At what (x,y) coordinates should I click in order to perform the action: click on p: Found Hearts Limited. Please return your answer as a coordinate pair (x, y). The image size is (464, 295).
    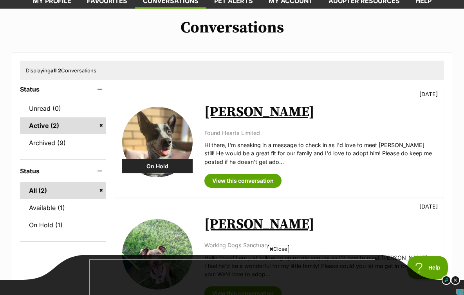
    Looking at the image, I should click on (320, 133).